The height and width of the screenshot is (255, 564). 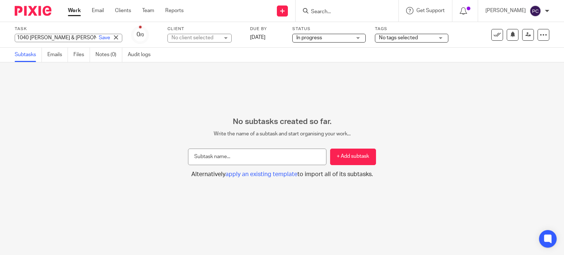 What do you see at coordinates (174, 11) in the screenshot?
I see `a: Reports` at bounding box center [174, 11].